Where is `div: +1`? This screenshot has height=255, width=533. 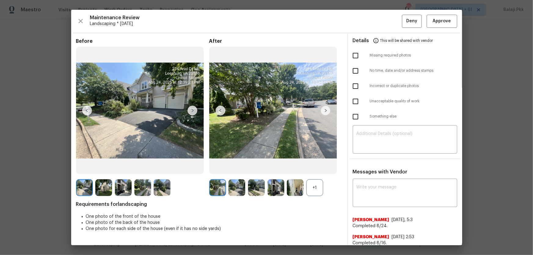 div: +1 is located at coordinates (314, 187).